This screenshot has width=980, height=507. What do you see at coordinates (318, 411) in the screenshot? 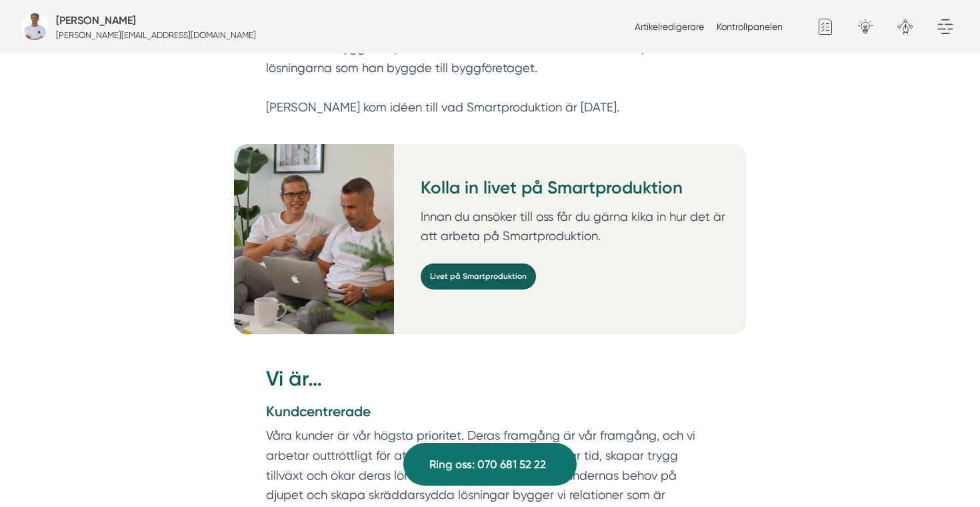
I see `strong: Kundcentrerade` at bounding box center [318, 411].